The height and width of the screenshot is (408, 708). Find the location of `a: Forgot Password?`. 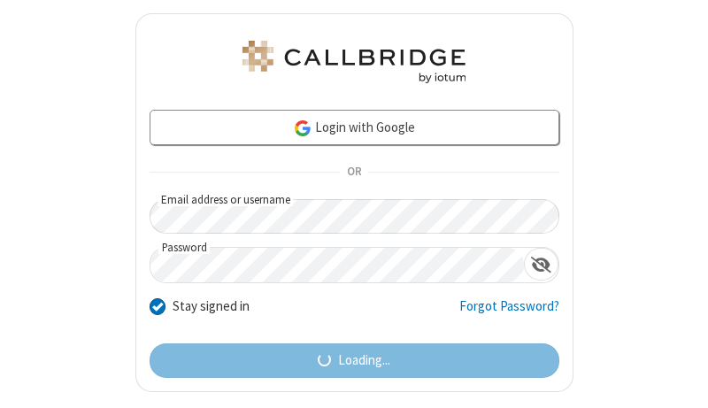

a: Forgot Password? is located at coordinates (509, 313).